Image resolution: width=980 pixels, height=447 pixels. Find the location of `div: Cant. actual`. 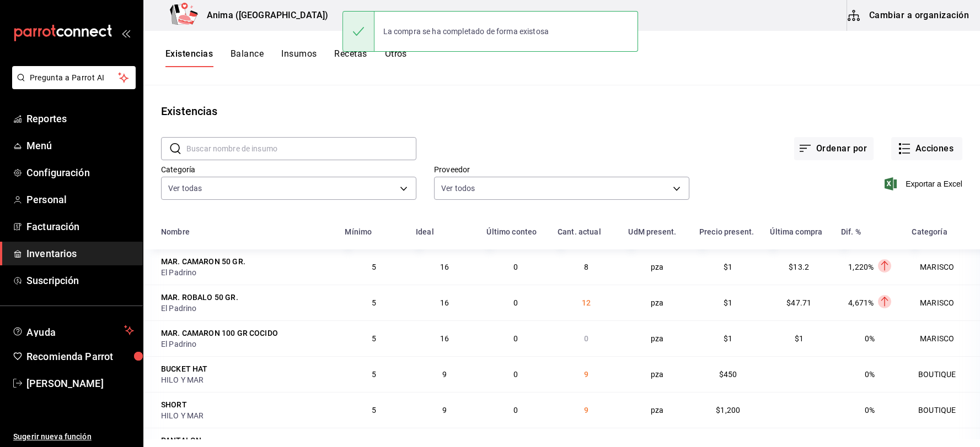

div: Cant. actual is located at coordinates (579, 232).